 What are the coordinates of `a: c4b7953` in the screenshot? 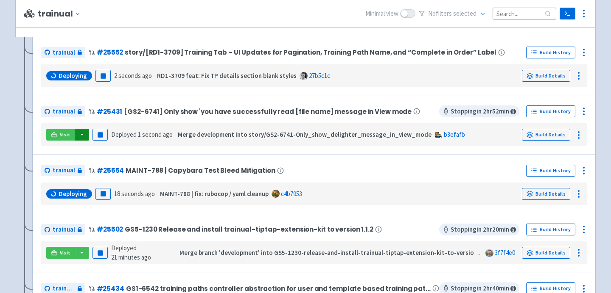 It's located at (291, 194).